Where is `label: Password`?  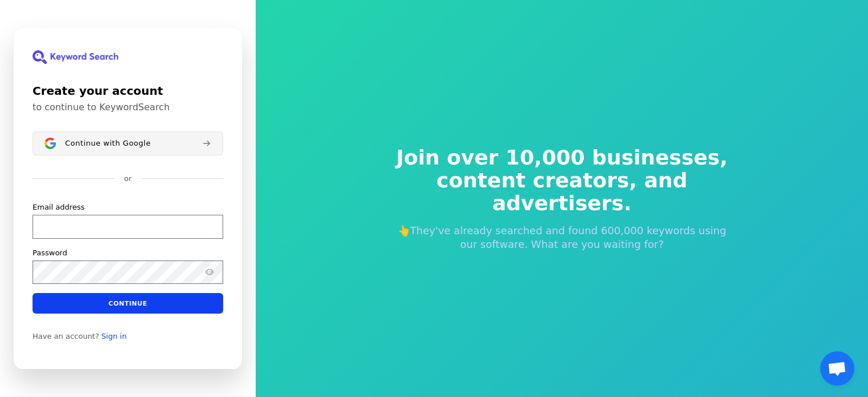 label: Password is located at coordinates (50, 253).